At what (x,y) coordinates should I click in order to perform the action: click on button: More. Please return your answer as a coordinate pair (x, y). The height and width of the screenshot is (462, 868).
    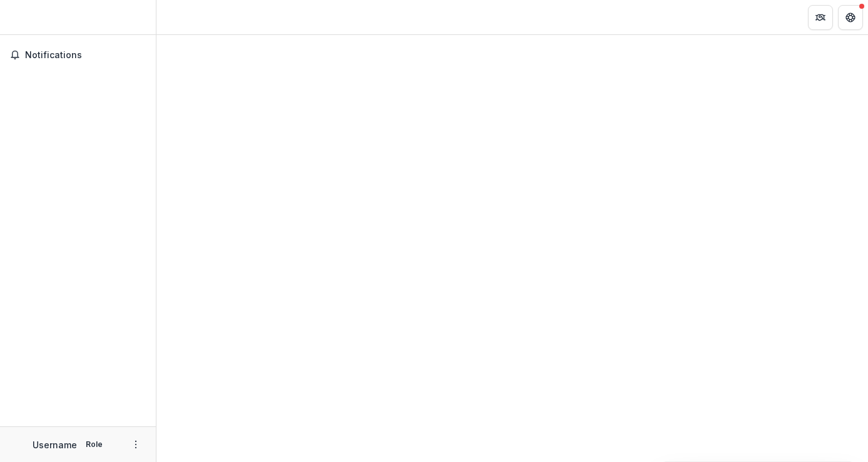
    Looking at the image, I should click on (136, 444).